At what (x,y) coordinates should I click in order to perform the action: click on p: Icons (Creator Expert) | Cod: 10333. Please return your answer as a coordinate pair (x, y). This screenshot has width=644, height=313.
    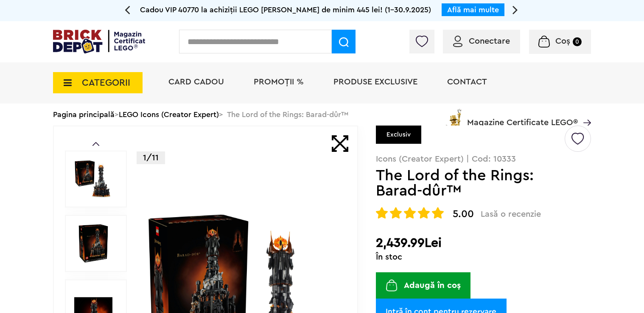
    Looking at the image, I should click on (483, 159).